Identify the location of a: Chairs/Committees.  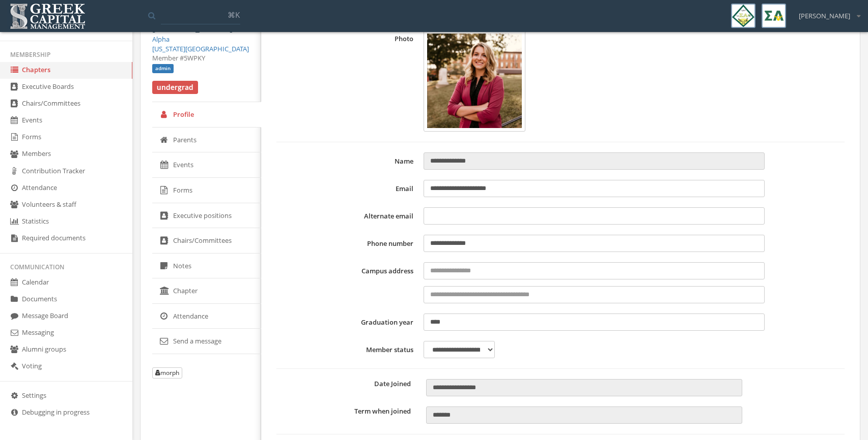
(207, 241).